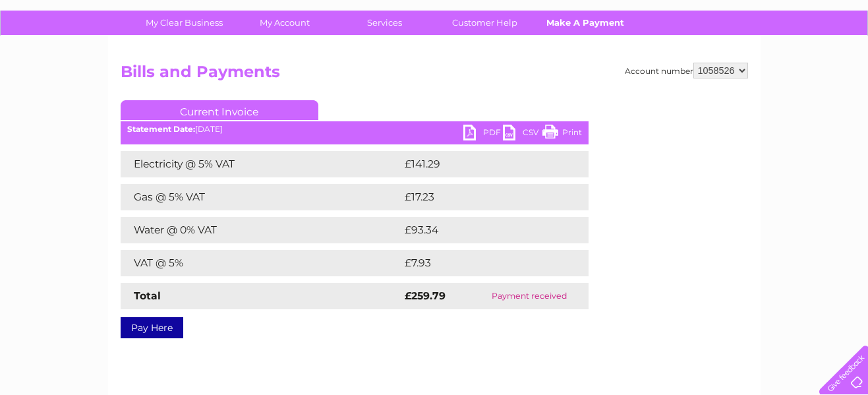  I want to click on a: PDF, so click(483, 134).